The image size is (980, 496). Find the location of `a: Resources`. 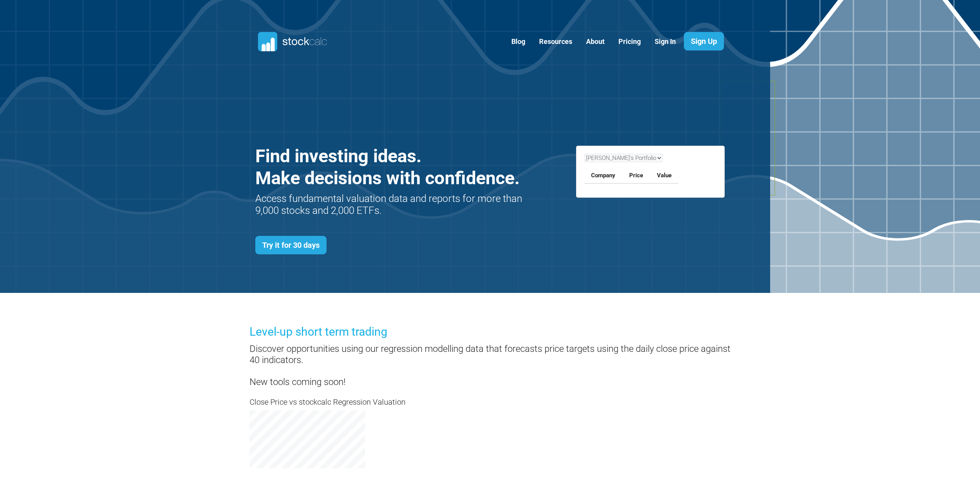

a: Resources is located at coordinates (556, 42).